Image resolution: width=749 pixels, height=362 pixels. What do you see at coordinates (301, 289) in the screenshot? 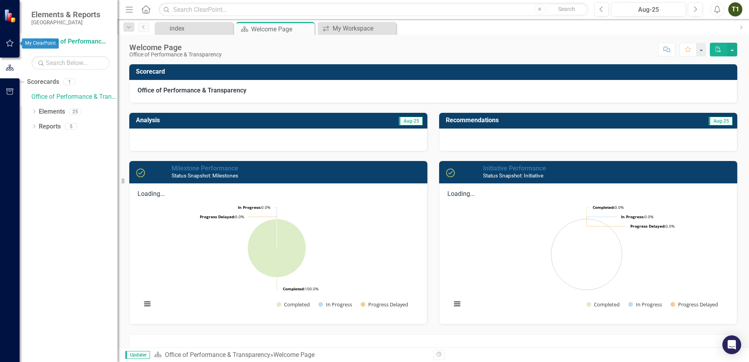
I see `text: 100.0%` at bounding box center [301, 289].